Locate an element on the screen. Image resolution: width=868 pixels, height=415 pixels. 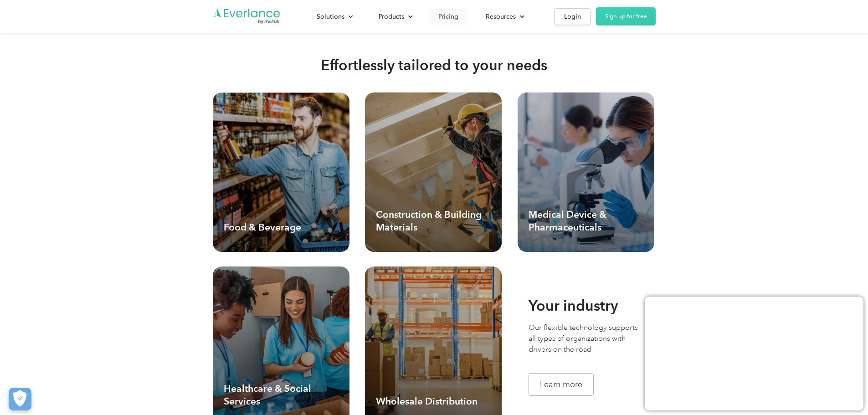
h3: Medical Device & Pharmaceuticals is located at coordinates (586, 221).